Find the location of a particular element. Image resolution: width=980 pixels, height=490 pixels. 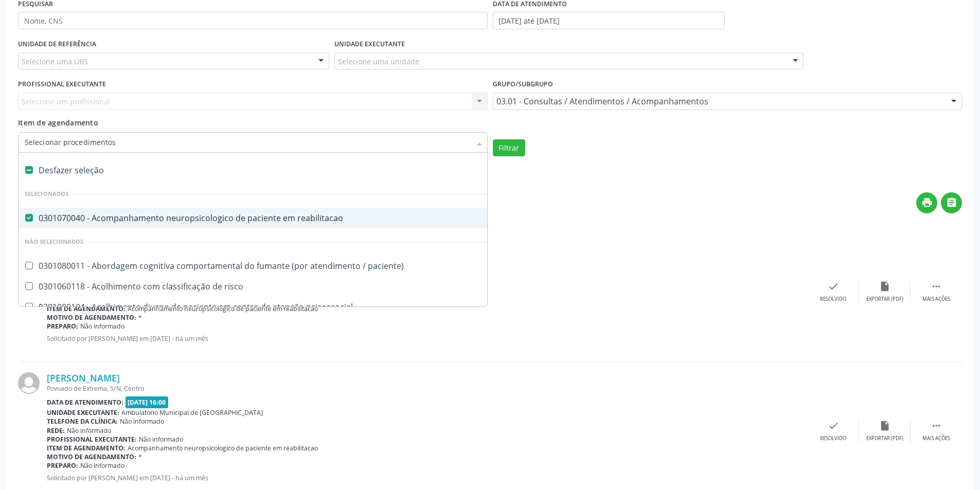

span: Selecione uma UBS is located at coordinates (54, 61).